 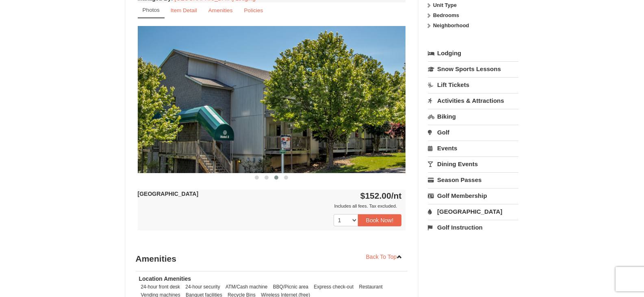 What do you see at coordinates (202, 287) in the screenshot?
I see `li: 24-hour security` at bounding box center [202, 287].